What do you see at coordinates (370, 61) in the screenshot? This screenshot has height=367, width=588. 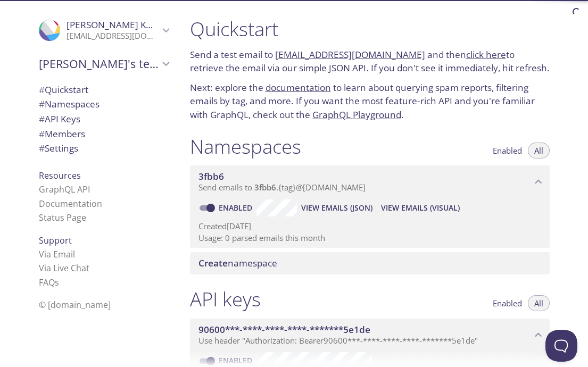 I see `p: Send a test email to and then to retrieve the email via our simple JSON API. If you don't see it ...` at bounding box center [370, 61].